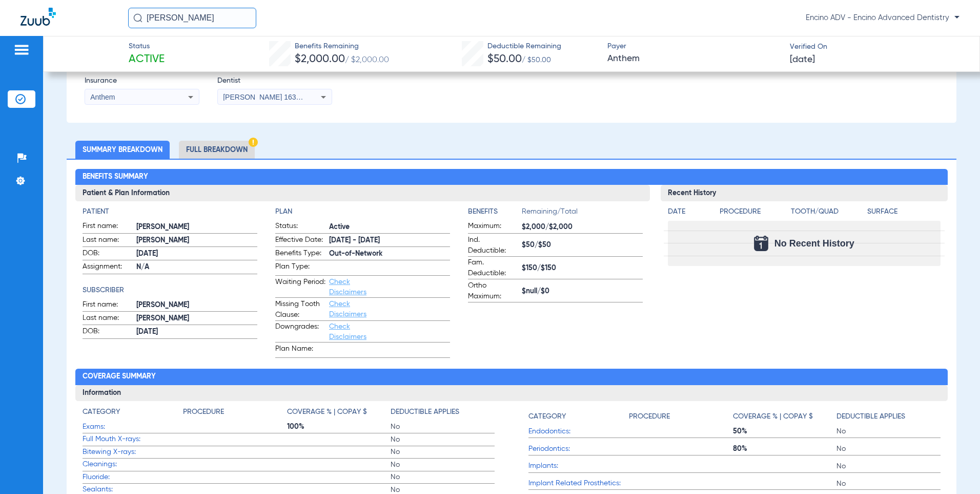 The height and width of the screenshot is (494, 980). Describe the element at coordinates (525, 46) in the screenshot. I see `span: Deductible Remaining` at that location.